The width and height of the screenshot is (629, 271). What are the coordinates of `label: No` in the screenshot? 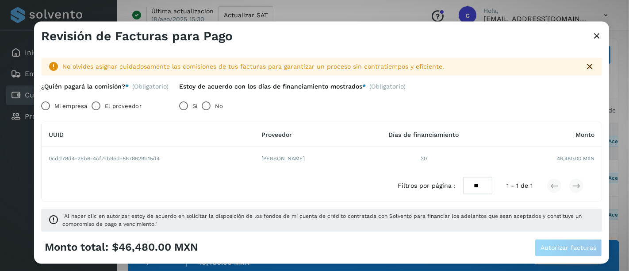 It's located at (219, 106).